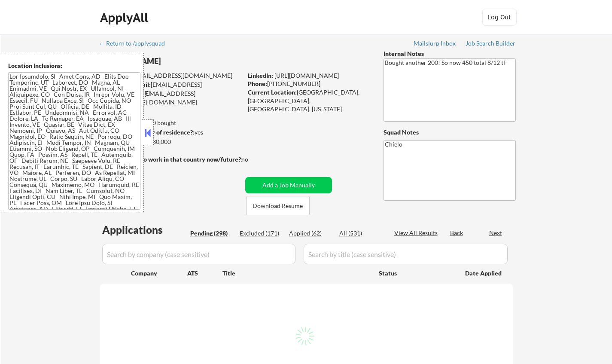 Image resolution: width=612 pixels, height=364 pixels. Describe the element at coordinates (74, 66) in the screenshot. I see `div: Location Inclusions:` at that location.